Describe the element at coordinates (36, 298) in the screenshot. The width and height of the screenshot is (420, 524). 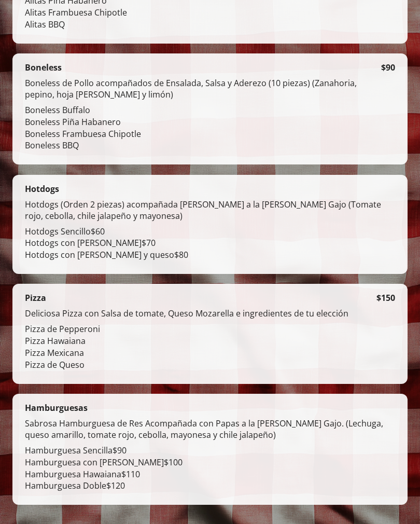
I see `h4: Pizza` at that location.